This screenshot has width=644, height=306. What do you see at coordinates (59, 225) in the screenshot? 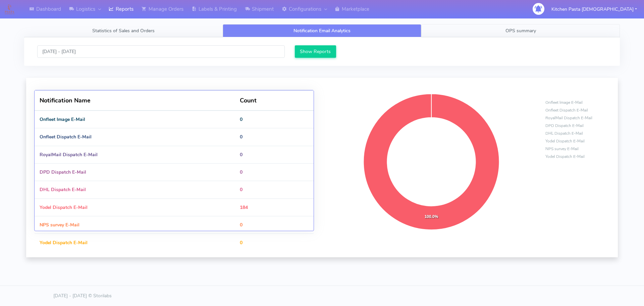
I see `strong: NPS survey E-Mail` at bounding box center [59, 225].